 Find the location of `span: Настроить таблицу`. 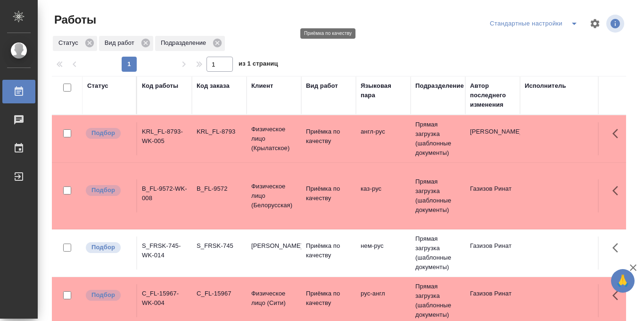

span: Настроить таблицу is located at coordinates (595, 23).